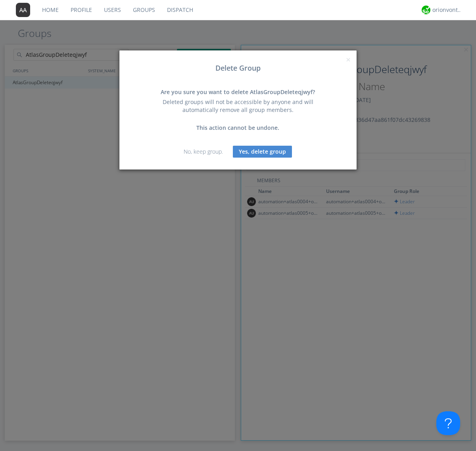  I want to click on div: Deleted groups will not be accessible by anyone and will automatically remove all group members., so click(238, 106).